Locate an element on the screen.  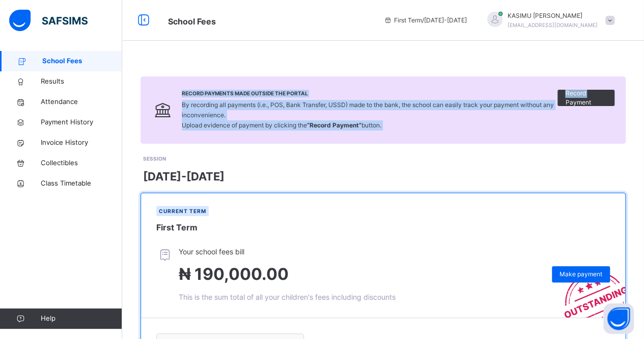
span: session/term information is located at coordinates (425, 21).